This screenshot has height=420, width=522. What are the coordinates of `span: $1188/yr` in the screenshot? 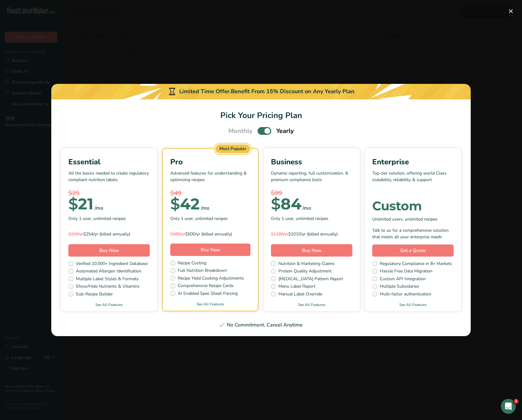 It's located at (280, 234).